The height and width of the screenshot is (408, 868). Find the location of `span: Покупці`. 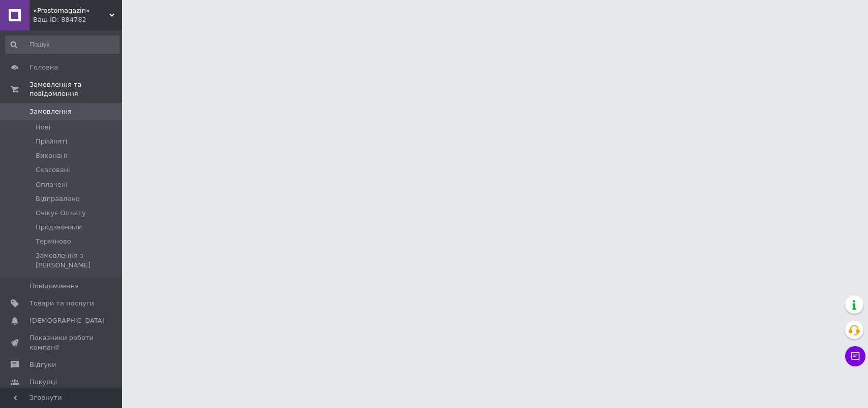

span: Покупці is located at coordinates (43, 383).